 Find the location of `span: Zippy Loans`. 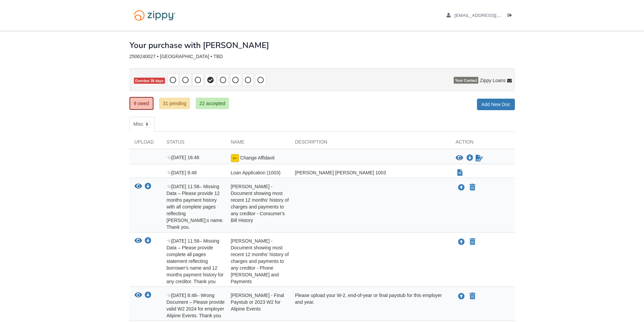

span: Zippy Loans is located at coordinates (492, 80).